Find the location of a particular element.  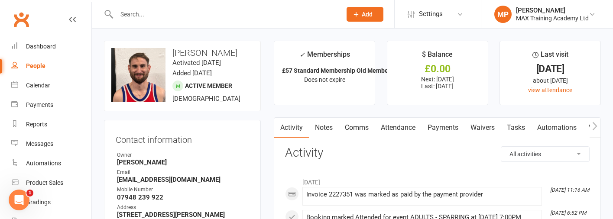

a: Product Sales is located at coordinates (51, 183).